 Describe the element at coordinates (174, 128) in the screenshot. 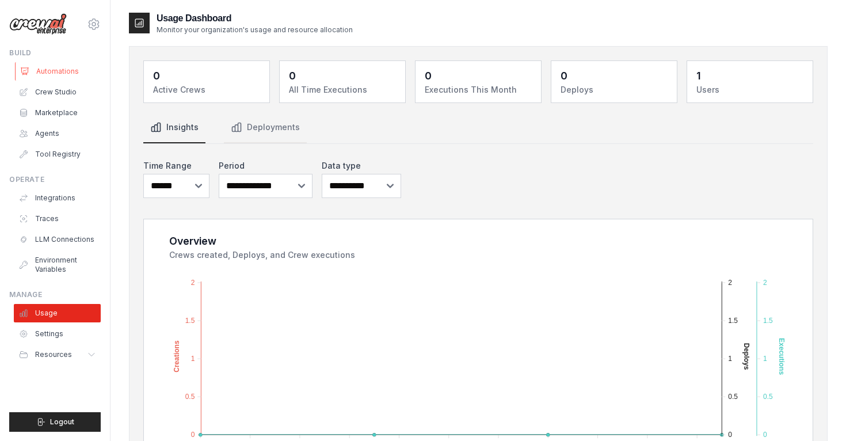

I see `button: Insights` at that location.